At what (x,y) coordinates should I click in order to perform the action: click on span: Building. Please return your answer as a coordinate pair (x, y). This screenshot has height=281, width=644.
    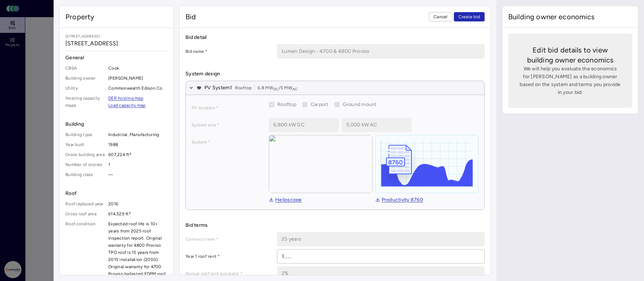
    Looking at the image, I should click on (116, 124).